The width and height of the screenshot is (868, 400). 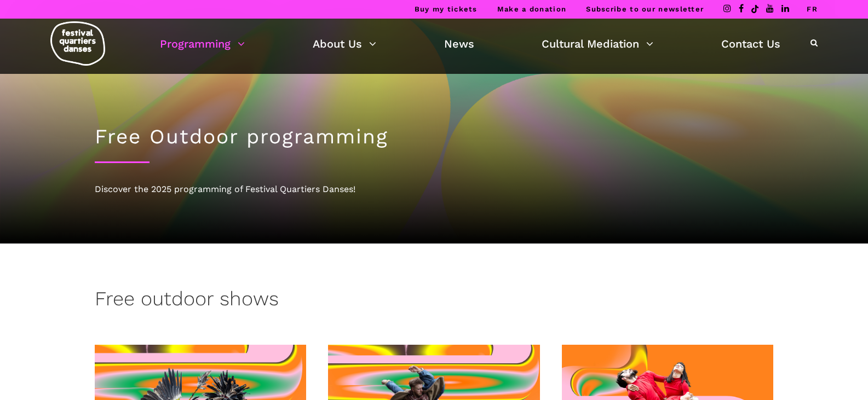 What do you see at coordinates (446, 9) in the screenshot?
I see `a: Buy my tickets` at bounding box center [446, 9].